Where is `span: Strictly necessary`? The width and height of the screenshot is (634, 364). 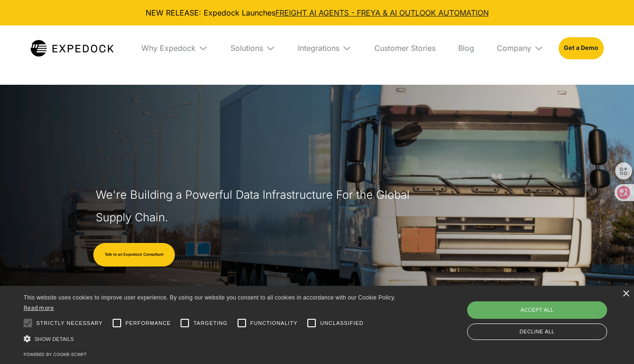
span: Strictly necessary is located at coordinates (69, 323).